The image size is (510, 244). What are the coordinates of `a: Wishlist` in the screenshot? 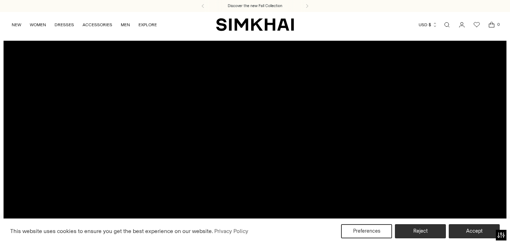 It's located at (477, 25).